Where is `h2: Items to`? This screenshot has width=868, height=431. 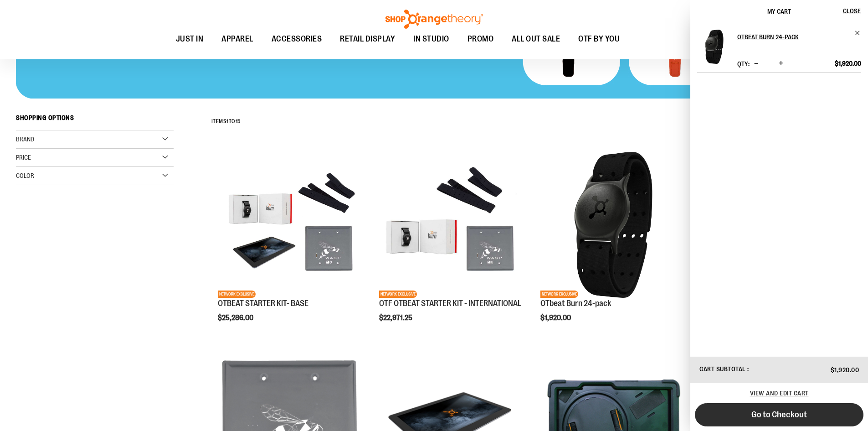 h2: Items to is located at coordinates (226, 121).